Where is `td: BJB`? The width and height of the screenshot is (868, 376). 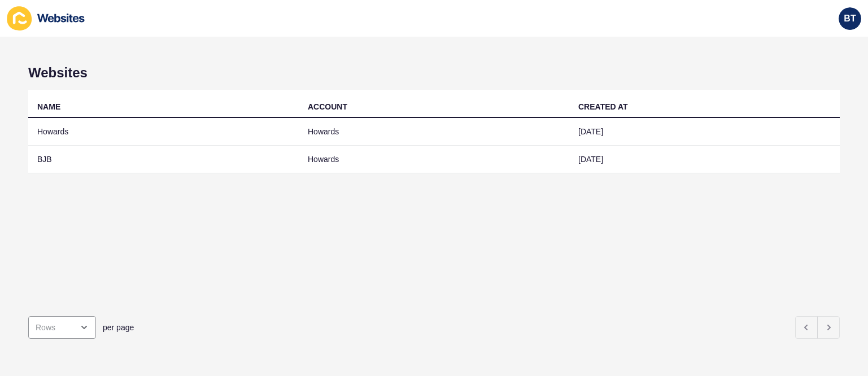
td: BJB is located at coordinates (163, 159).